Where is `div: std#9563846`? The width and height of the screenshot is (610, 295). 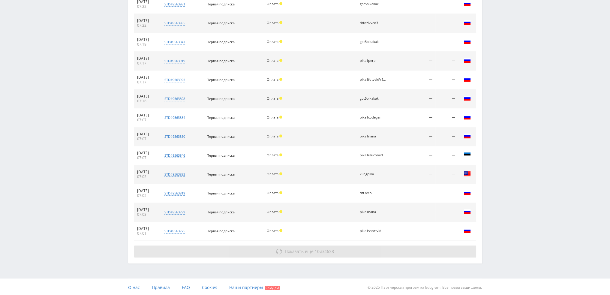 div: std#9563846 is located at coordinates (175, 155).